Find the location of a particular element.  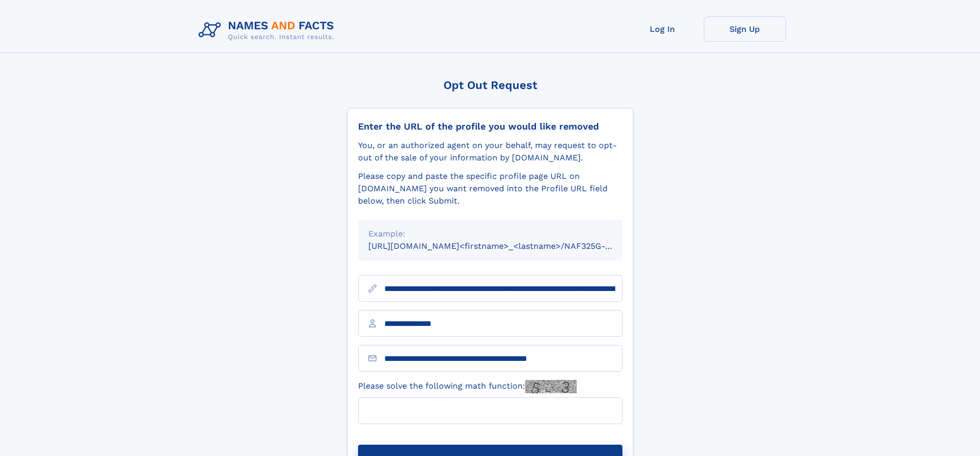

a: Log In is located at coordinates (662, 29).